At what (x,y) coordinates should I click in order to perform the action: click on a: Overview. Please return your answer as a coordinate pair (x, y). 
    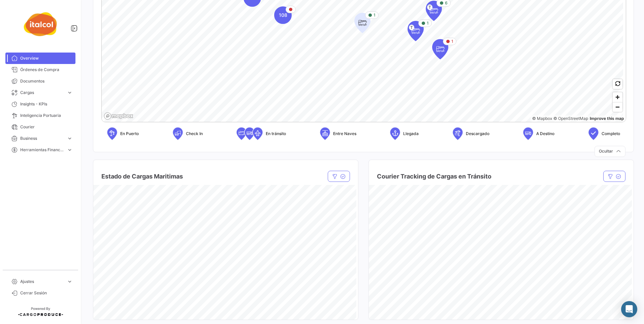
    Looking at the image, I should click on (40, 58).